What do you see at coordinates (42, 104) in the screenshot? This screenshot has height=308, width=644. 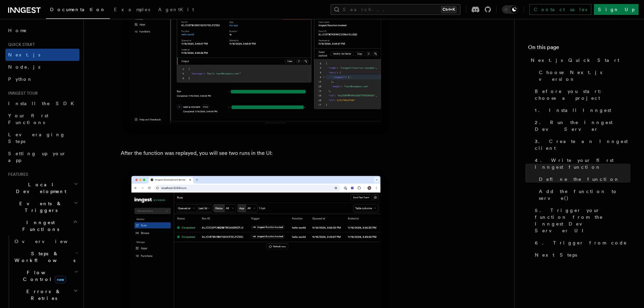 I see `a: Install the SDK` at bounding box center [42, 104].